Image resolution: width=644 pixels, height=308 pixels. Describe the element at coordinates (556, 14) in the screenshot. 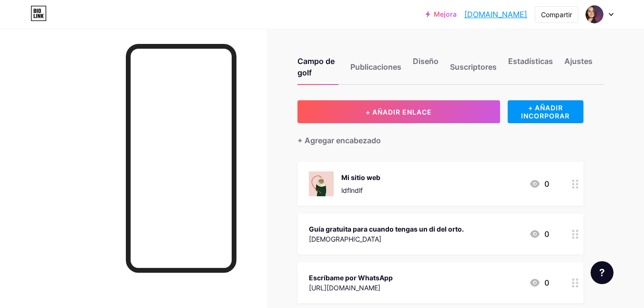

I see `font: Compartir` at that location.